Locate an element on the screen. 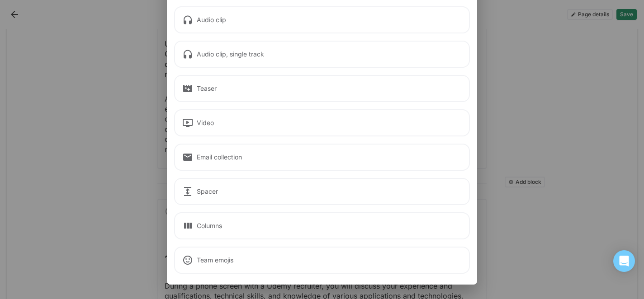  div: Teaser is located at coordinates (322, 88).